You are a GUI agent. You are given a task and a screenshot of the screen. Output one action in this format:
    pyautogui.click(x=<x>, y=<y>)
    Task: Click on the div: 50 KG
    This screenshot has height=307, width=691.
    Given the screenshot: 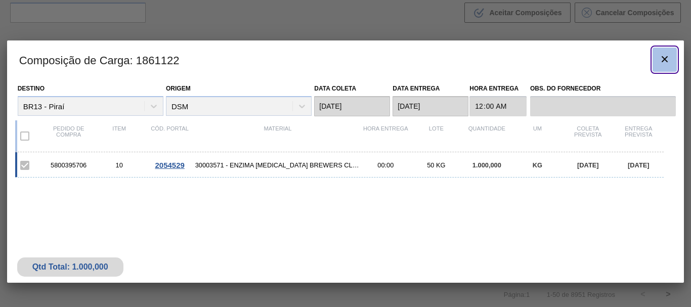 What is the action you would take?
    pyautogui.click(x=436, y=165)
    